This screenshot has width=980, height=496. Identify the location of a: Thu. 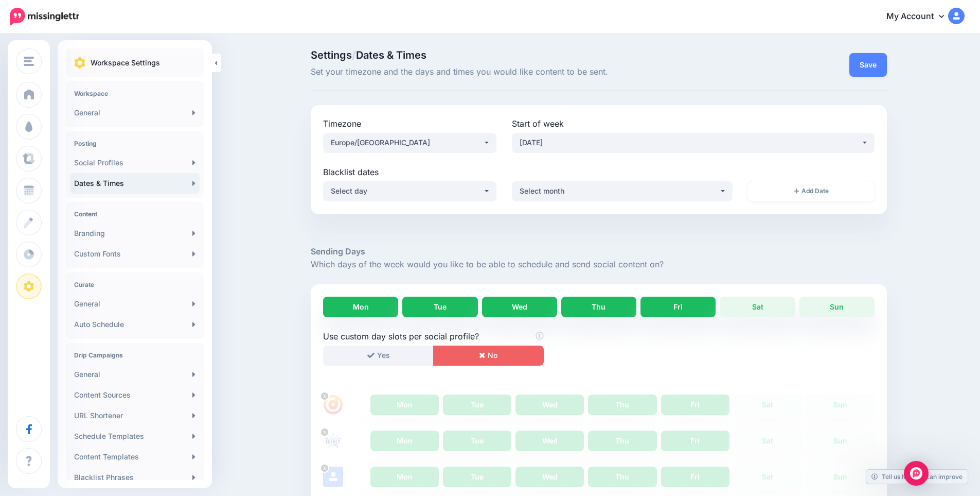
(599, 307).